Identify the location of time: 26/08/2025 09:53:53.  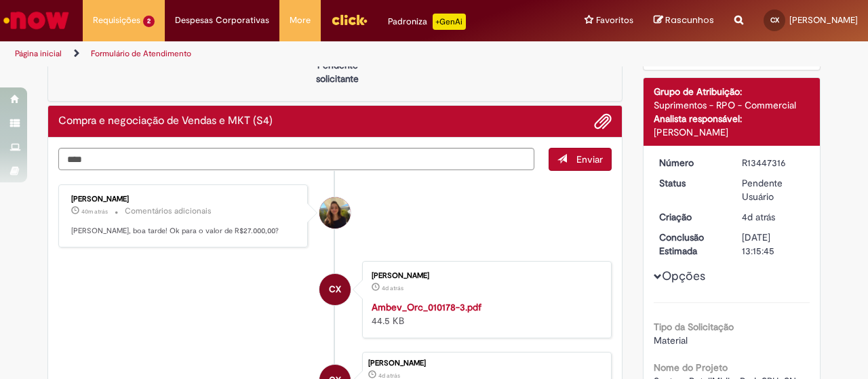
(393, 288).